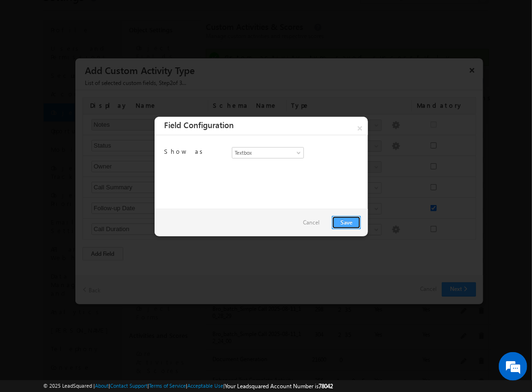  Describe the element at coordinates (150, 298) in the screenshot. I see `em: Start Chat` at that location.